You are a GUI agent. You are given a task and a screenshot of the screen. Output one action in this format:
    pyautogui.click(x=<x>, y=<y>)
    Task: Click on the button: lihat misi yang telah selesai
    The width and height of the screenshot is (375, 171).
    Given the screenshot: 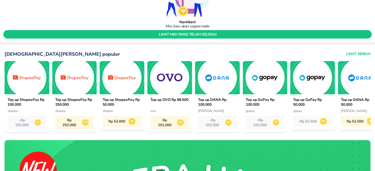 What is the action you would take?
    pyautogui.click(x=187, y=34)
    